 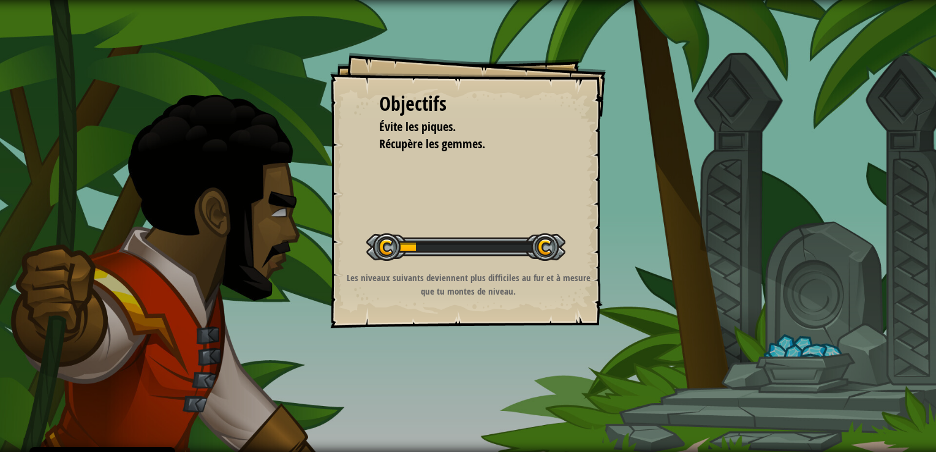 What do you see at coordinates (417, 126) in the screenshot?
I see `span: Évite les piques.` at bounding box center [417, 126].